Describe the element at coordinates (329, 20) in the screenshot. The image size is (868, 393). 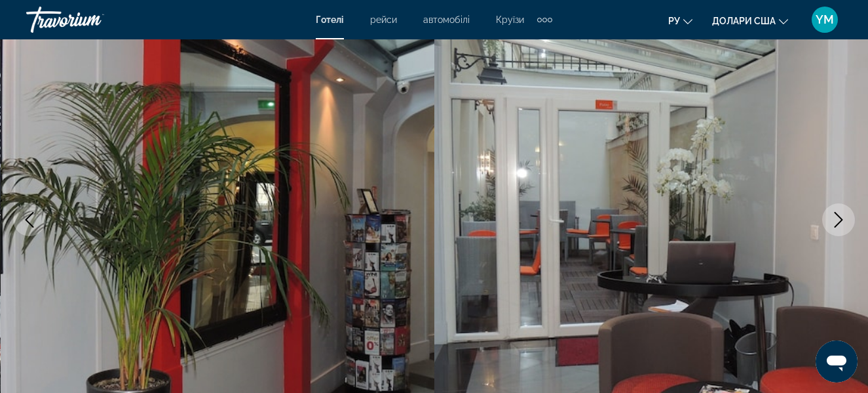
I see `a: Готелі` at that location.